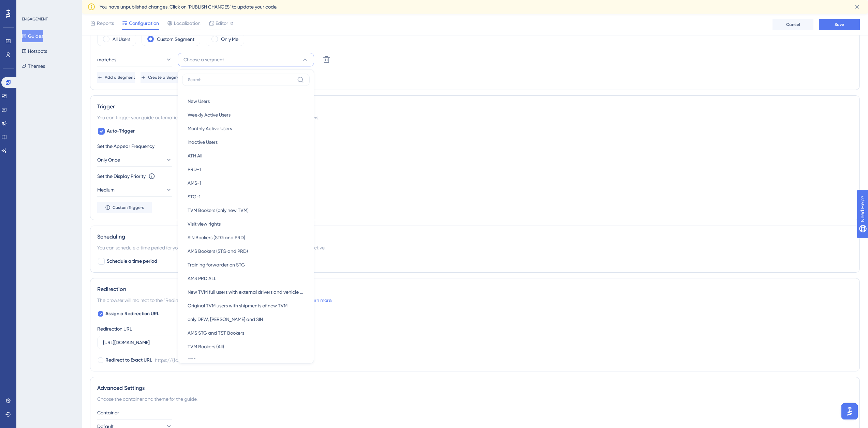 This screenshot has width=868, height=428. I want to click on span: Add a Segment, so click(120, 77).